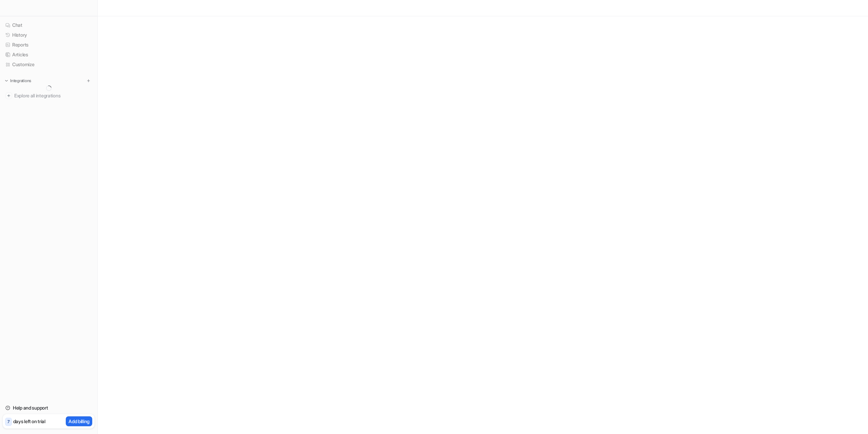  What do you see at coordinates (48, 35) in the screenshot?
I see `a: History` at bounding box center [48, 35].